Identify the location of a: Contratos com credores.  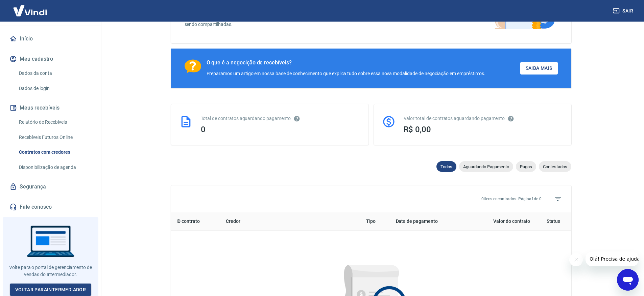
(54, 152).